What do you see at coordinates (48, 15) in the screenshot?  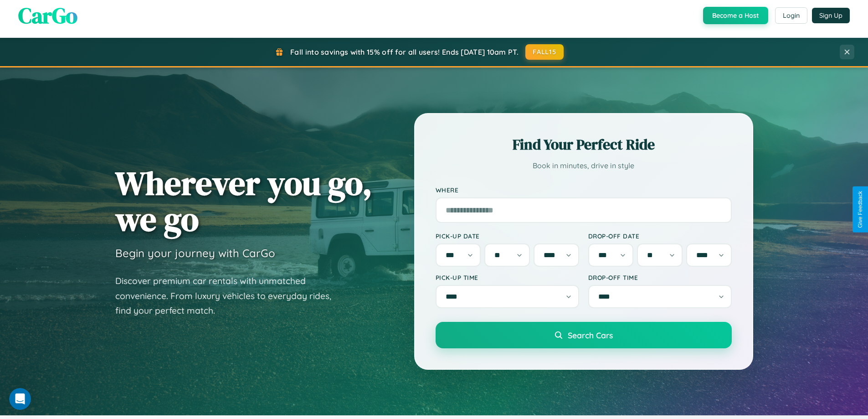 I see `span: CarGo` at bounding box center [48, 15].